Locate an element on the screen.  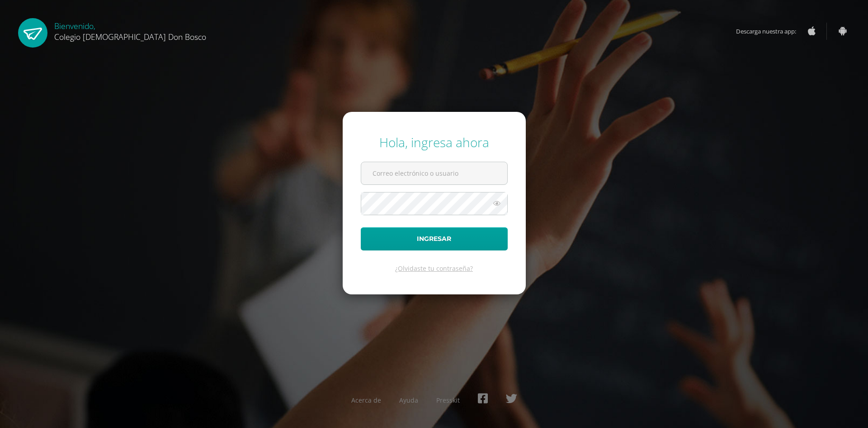
div: Bienvenido, is located at coordinates (130, 30).